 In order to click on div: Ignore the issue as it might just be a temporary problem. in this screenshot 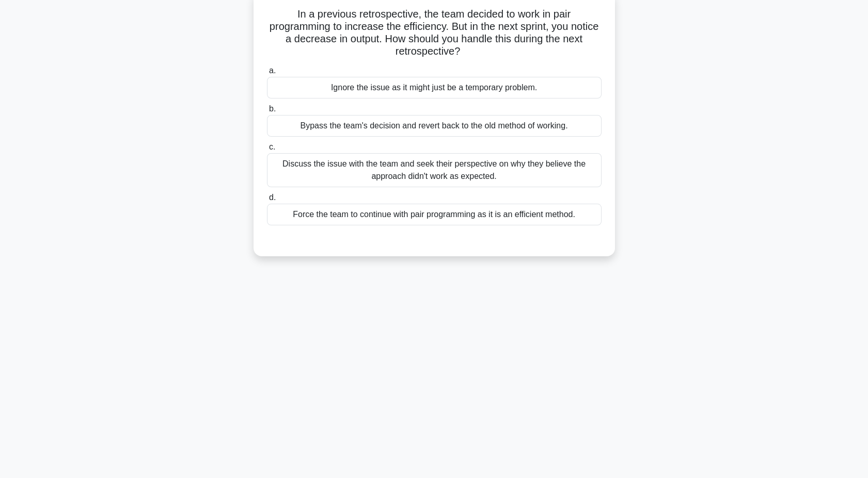, I will do `click(434, 88)`.